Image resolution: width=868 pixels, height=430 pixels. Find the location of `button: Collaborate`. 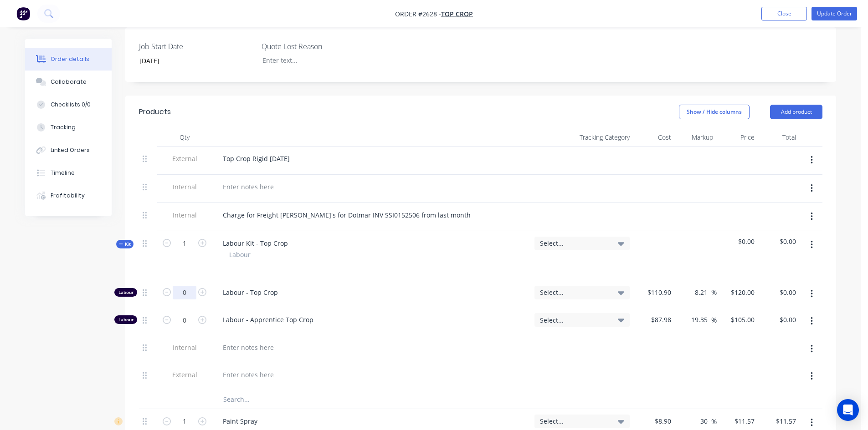

button: Collaborate is located at coordinates (68, 82).